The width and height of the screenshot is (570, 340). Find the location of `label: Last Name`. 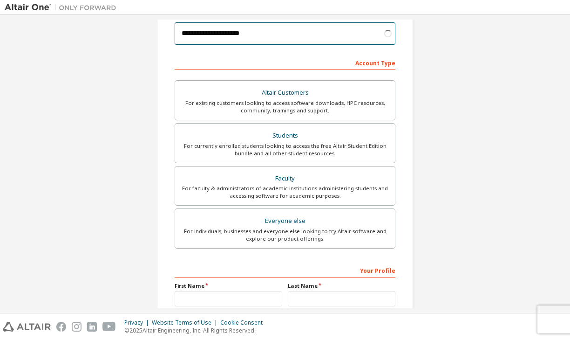

label: Last Name is located at coordinates (341, 286).